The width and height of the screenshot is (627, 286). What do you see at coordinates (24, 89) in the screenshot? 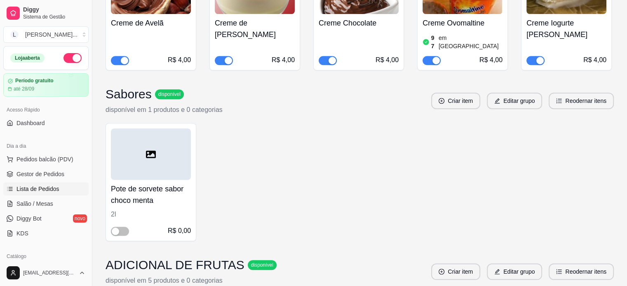
I see `article: até 28/09` at bounding box center [24, 89].